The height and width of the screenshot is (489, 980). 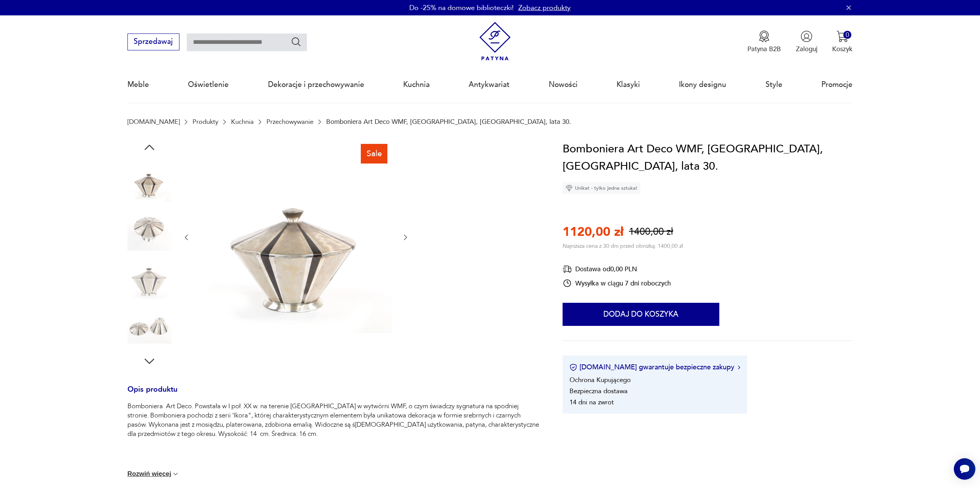 I want to click on a: Sprzedawaj, so click(x=153, y=42).